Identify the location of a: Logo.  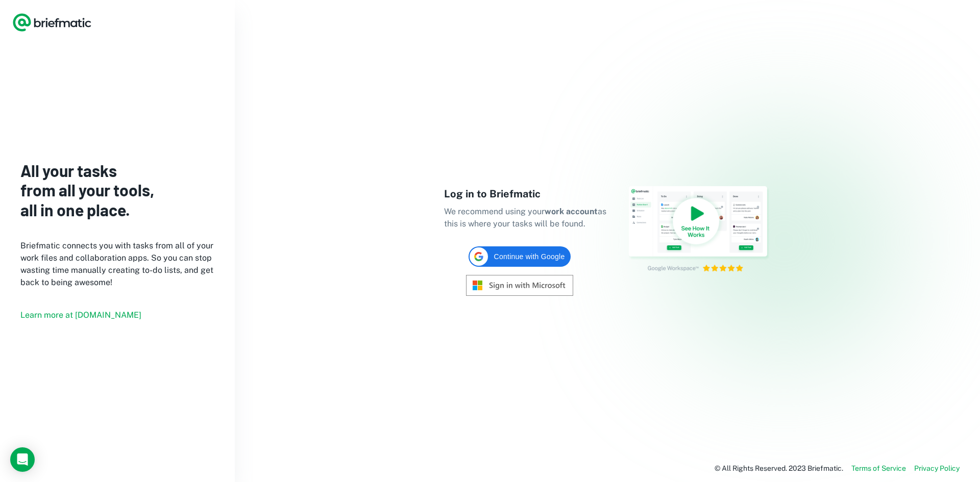
(52, 22).